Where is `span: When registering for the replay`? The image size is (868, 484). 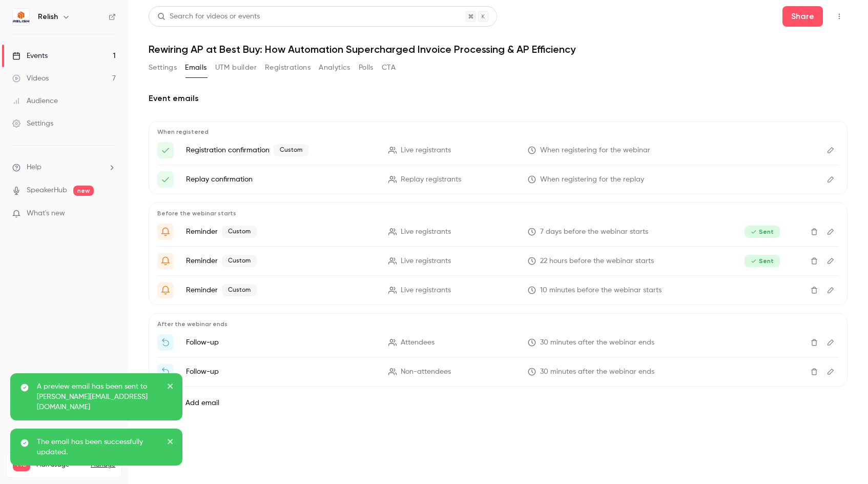 span: When registering for the replay is located at coordinates (592, 179).